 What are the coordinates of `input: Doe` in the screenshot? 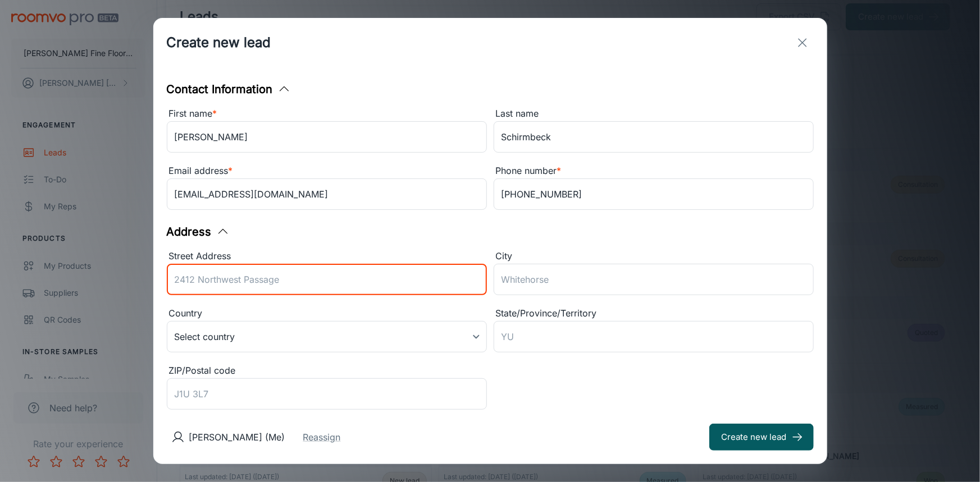 It's located at (654, 137).